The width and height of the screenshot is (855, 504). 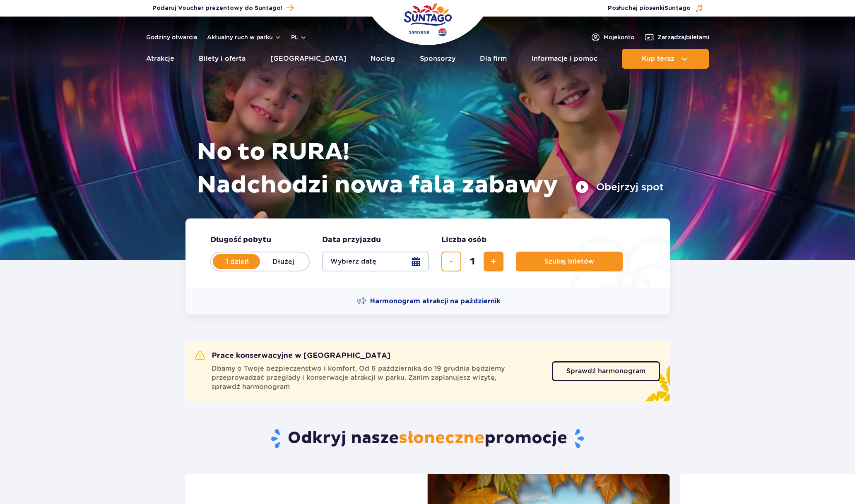 I want to click on a: Dla firm, so click(x=493, y=59).